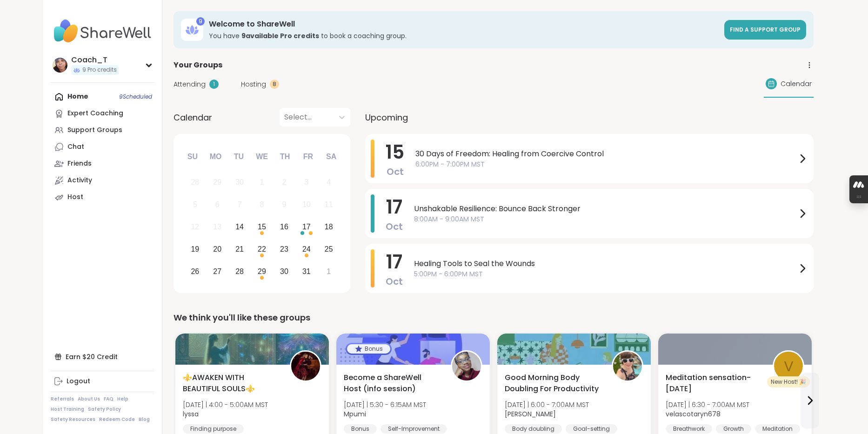 The width and height of the screenshot is (868, 434). Describe the element at coordinates (733, 429) in the screenshot. I see `div: Growth` at that location.